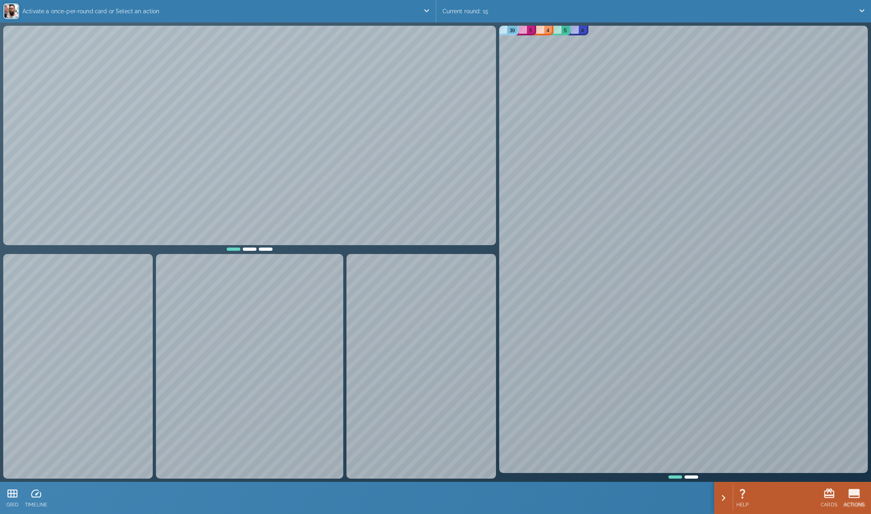  I want to click on p: HELP, so click(742, 505).